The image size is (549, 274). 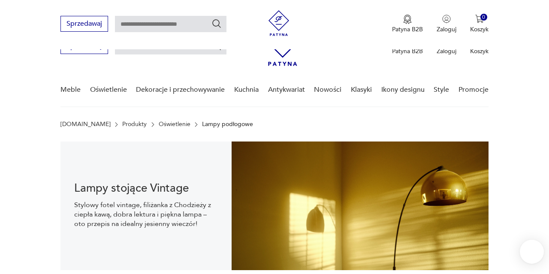 What do you see at coordinates (246, 90) in the screenshot?
I see `a: Kuchnia` at bounding box center [246, 90].